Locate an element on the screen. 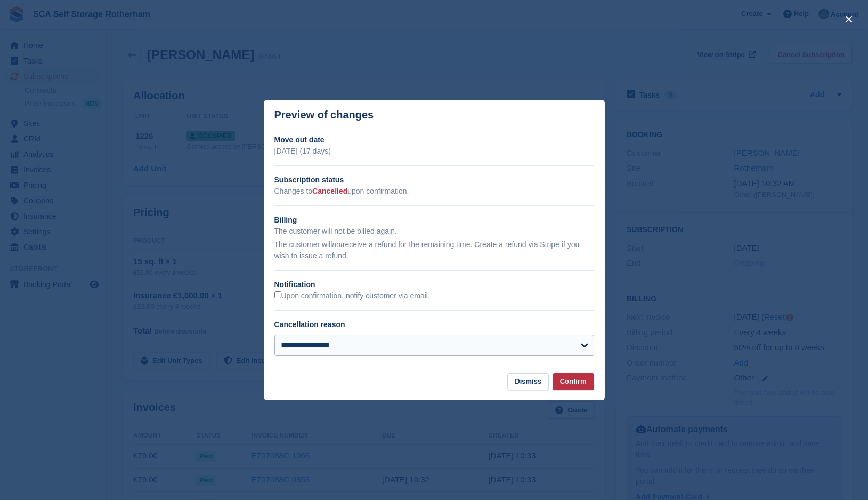  input: Upon confirmation, notify customer via email. is located at coordinates (278, 294).